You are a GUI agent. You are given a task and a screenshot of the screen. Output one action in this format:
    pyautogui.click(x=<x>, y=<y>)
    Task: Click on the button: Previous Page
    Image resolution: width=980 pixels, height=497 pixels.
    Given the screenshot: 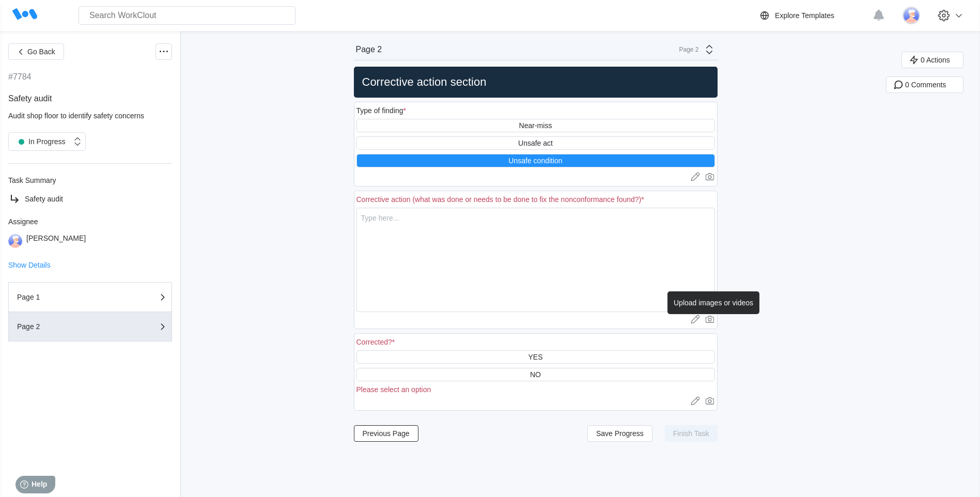 What is the action you would take?
    pyautogui.click(x=386, y=433)
    